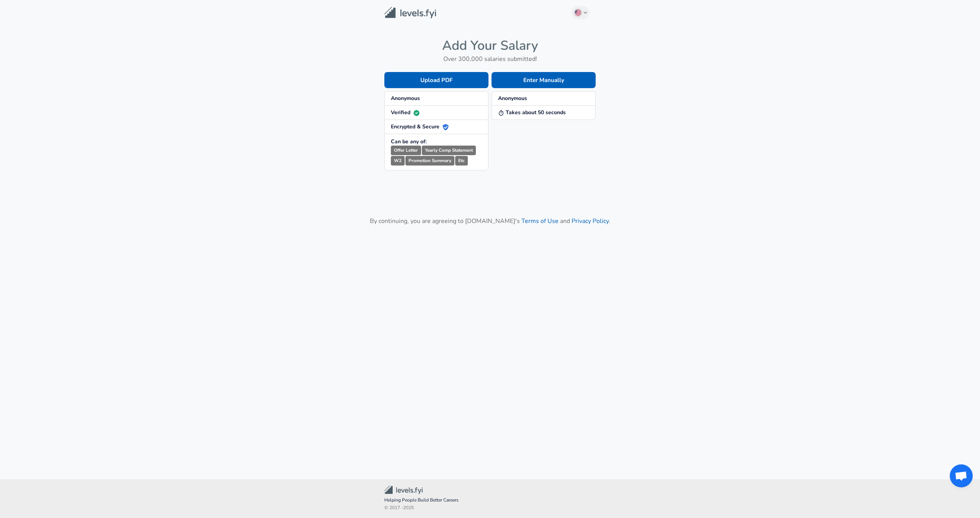 The height and width of the screenshot is (518, 980). What do you see at coordinates (409, 142) in the screenshot?
I see `strong: Can be any of:` at bounding box center [409, 142].